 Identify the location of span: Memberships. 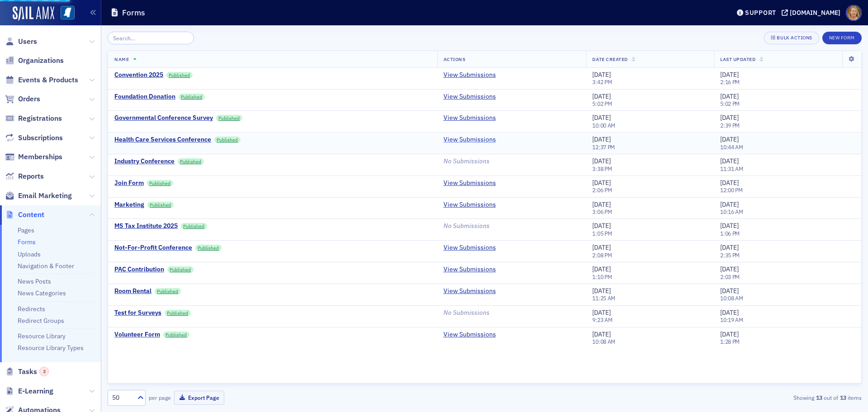
(40, 157).